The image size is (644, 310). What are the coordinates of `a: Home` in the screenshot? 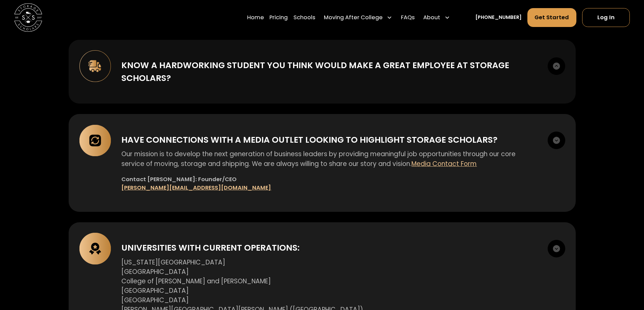 It's located at (256, 17).